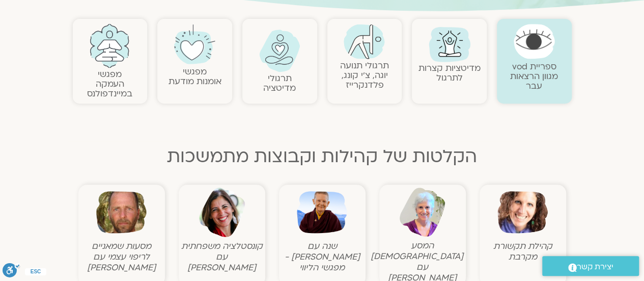 The width and height of the screenshot is (644, 281). I want to click on a: מפגשיאומנות מודעת, so click(195, 76).